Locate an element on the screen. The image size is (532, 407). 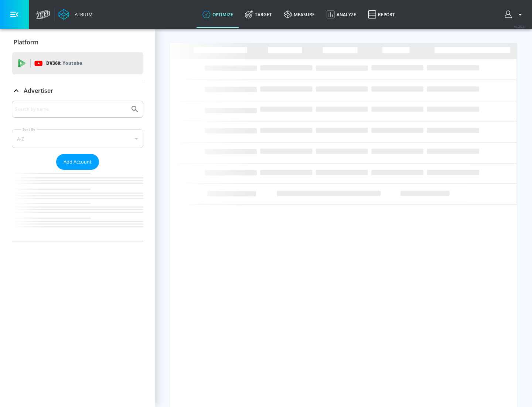
div: DV360: Youtube is located at coordinates (77, 63).